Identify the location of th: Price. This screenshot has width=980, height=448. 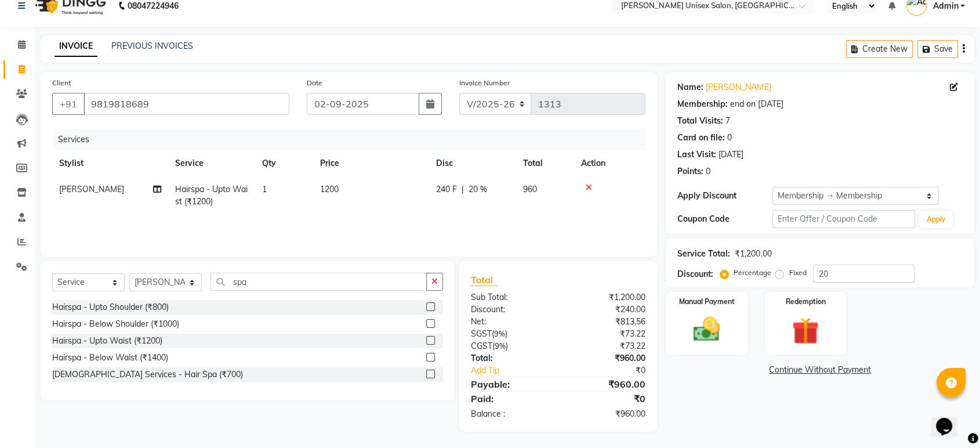
(371, 163).